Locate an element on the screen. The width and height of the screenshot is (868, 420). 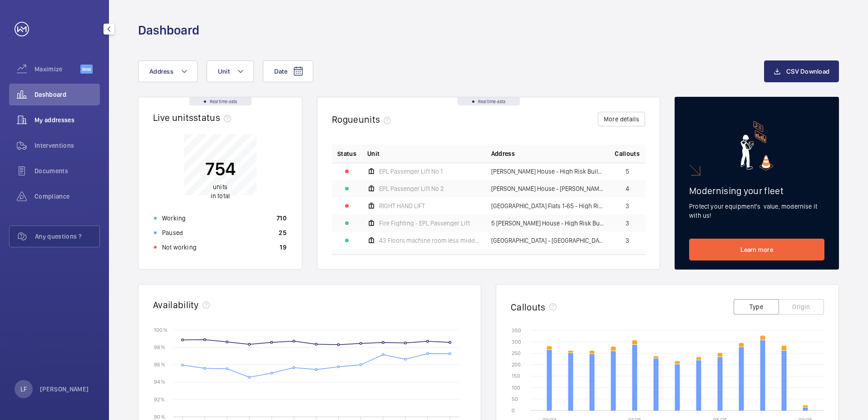
span: Compliance is located at coordinates (68, 196).